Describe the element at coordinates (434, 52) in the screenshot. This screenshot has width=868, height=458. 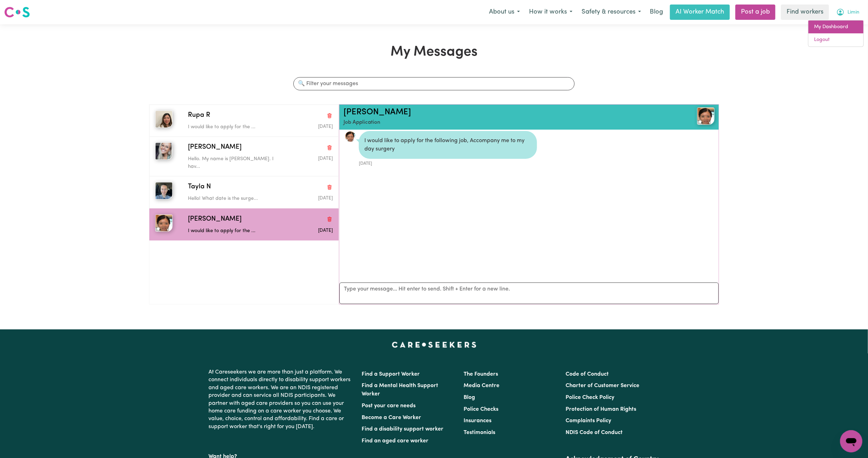
I see `h1: My Messages` at that location.